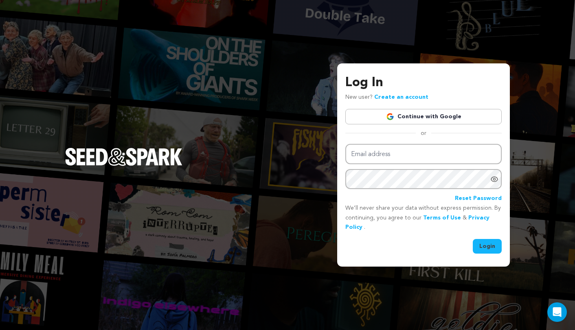  What do you see at coordinates (124, 165) in the screenshot?
I see `a: Seed&Spark Homepage` at bounding box center [124, 165].